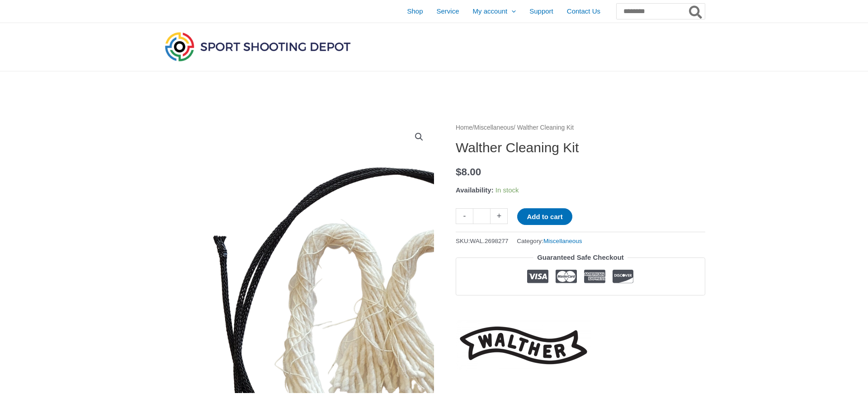 This screenshot has height=398, width=868. I want to click on bdi: 8.00, so click(469, 172).